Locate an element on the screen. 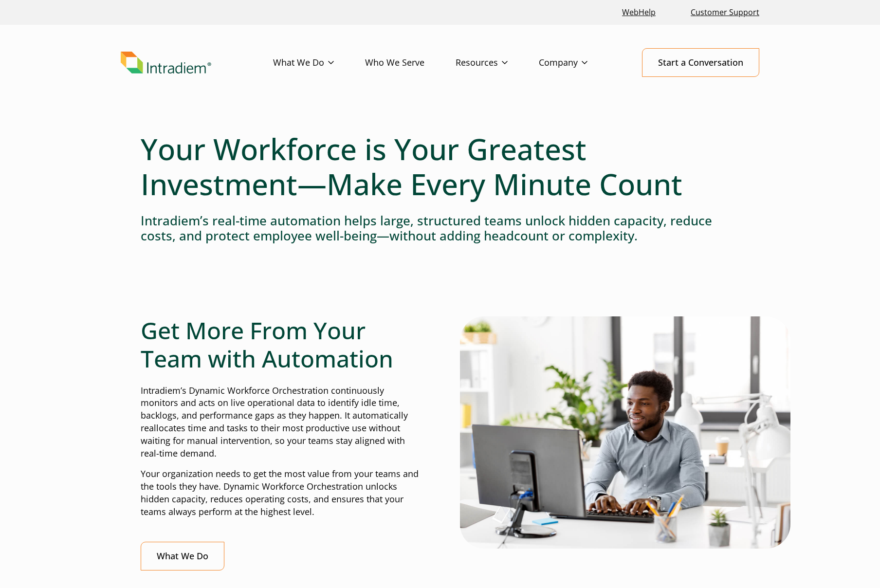 The width and height of the screenshot is (880, 588). a: Who We Serve is located at coordinates (410, 63).